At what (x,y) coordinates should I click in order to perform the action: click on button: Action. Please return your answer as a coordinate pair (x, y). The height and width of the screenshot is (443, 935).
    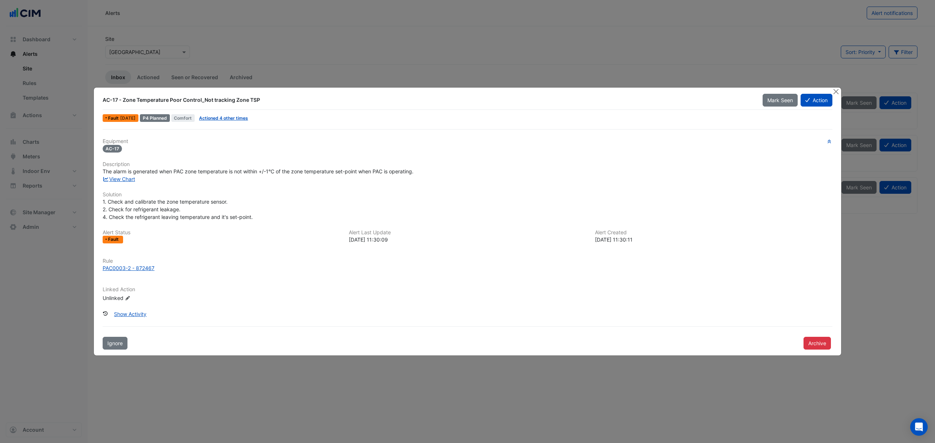
    Looking at the image, I should click on (816, 100).